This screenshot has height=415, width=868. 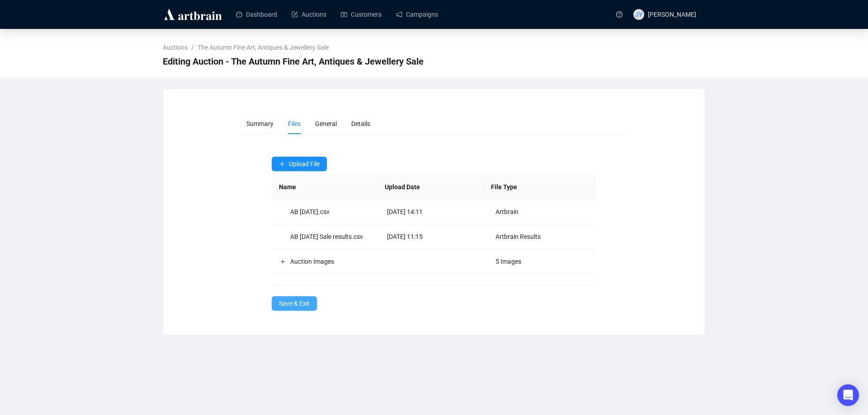 I want to click on td: Auction Images, so click(x=326, y=262).